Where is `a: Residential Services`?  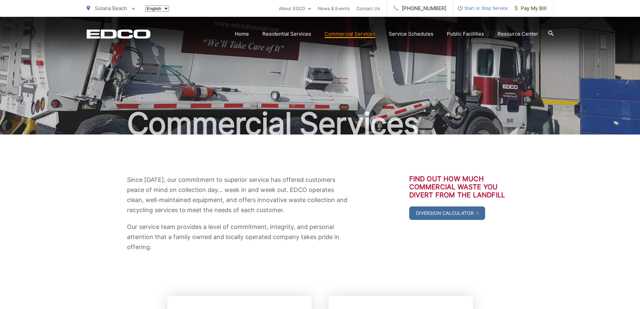
a: Residential Services is located at coordinates (286, 34).